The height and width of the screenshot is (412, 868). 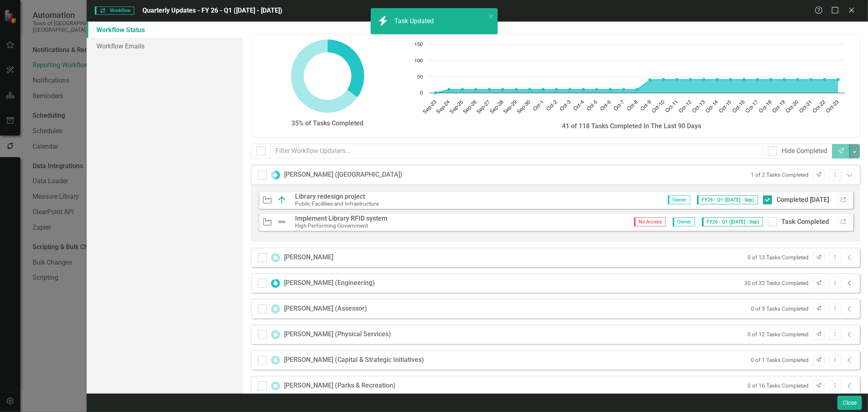 I want to click on path: Sep-27, 10. Tasks Completed., so click(x=489, y=90).